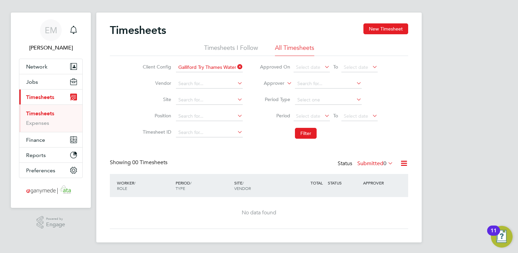  I want to click on h2: Timesheets, so click(138, 30).